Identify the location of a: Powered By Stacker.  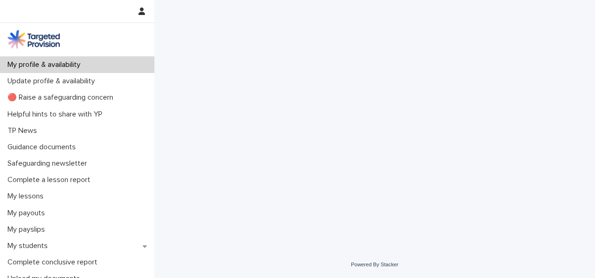
(374, 264).